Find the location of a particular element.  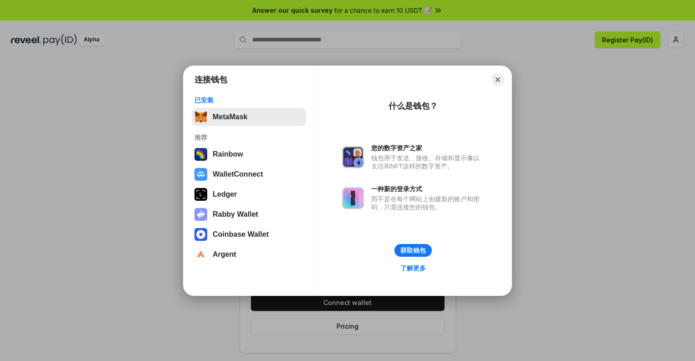

div: 已安装 is located at coordinates (249, 100).